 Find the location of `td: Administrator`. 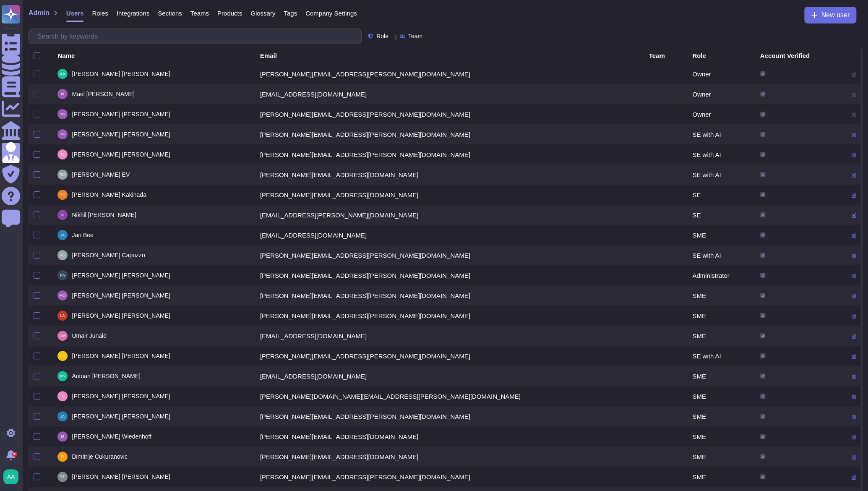

td: Administrator is located at coordinates (721, 275).